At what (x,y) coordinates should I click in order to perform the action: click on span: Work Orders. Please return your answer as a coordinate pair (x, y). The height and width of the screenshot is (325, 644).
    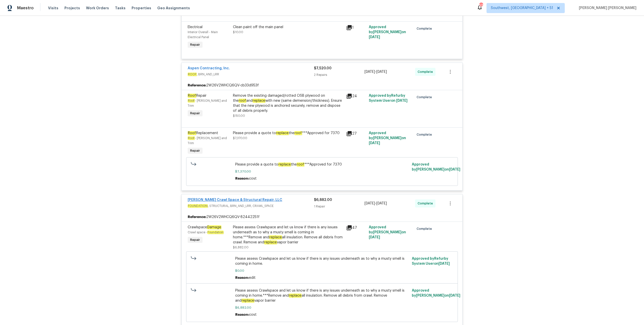
    Looking at the image, I should click on (98, 8).